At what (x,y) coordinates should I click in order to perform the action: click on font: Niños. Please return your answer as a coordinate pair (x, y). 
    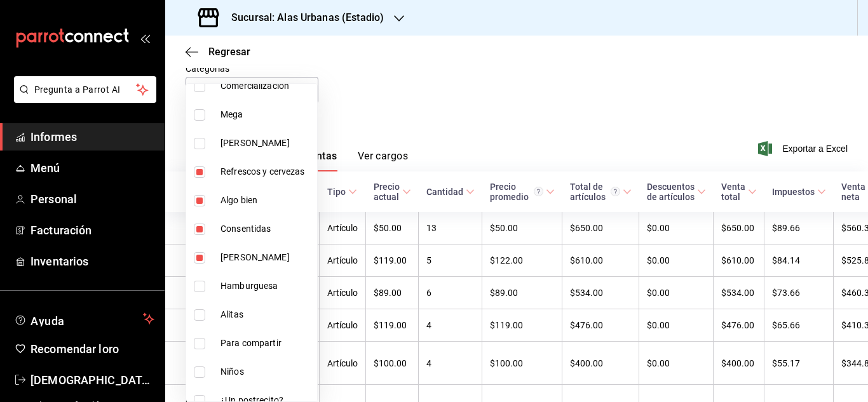
    Looking at the image, I should click on (232, 372).